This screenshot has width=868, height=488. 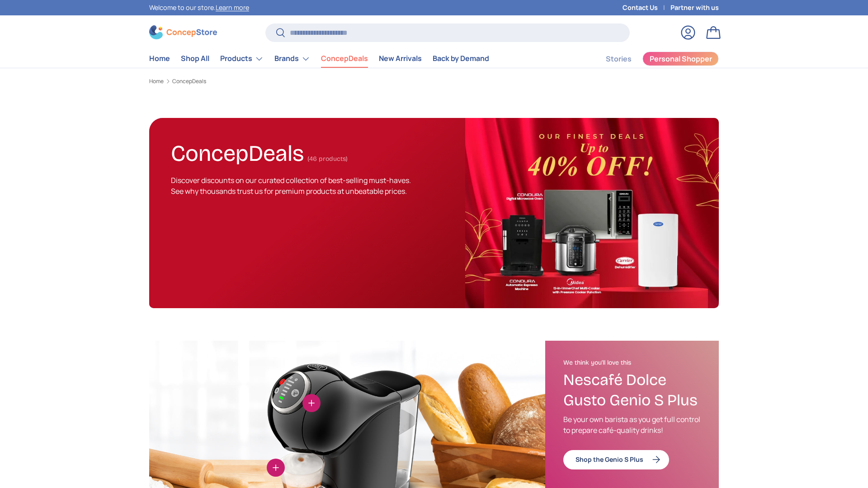 I want to click on nav: Primary, so click(x=319, y=59).